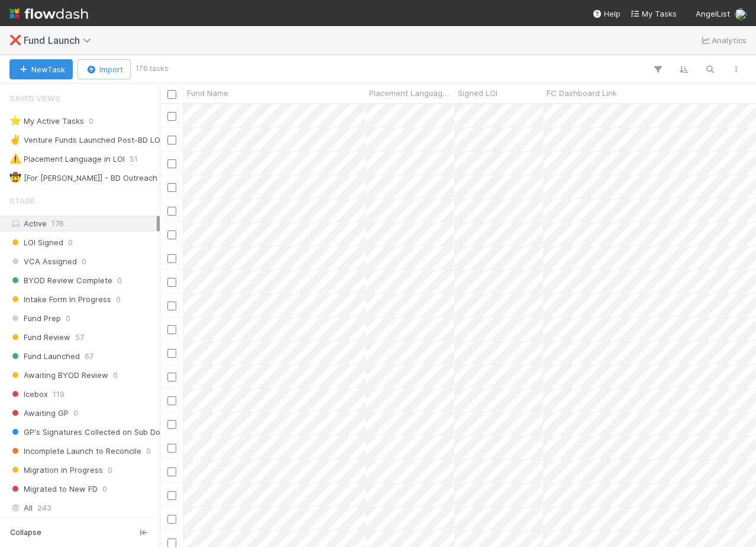 This screenshot has width=756, height=548. Describe the element at coordinates (56, 470) in the screenshot. I see `span: Migration in Progress` at that location.